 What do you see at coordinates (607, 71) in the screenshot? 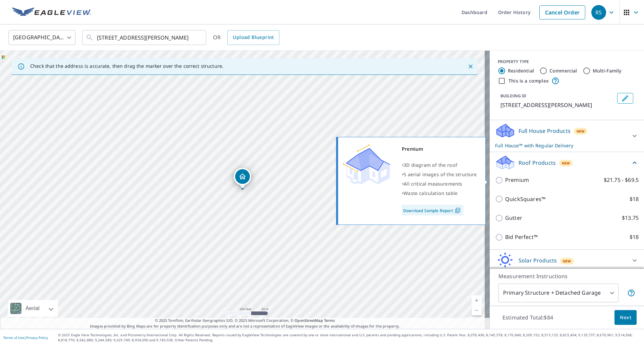
I see `label: Multi-Family` at bounding box center [607, 71].